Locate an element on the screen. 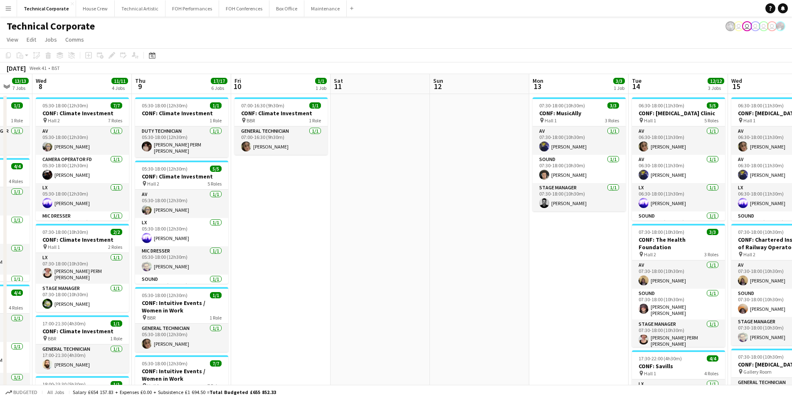  span: 11 is located at coordinates (338, 86).